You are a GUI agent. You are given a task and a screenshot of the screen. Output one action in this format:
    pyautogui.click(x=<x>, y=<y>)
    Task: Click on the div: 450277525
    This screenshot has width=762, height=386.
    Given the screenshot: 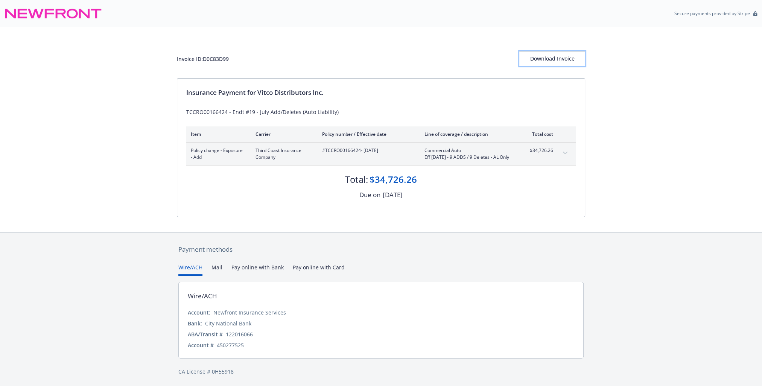 What is the action you would take?
    pyautogui.click(x=230, y=345)
    